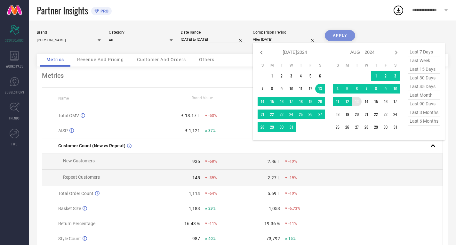 This screenshot has width=456, height=245. What do you see at coordinates (282, 114) in the screenshot?
I see `td: Tue Jul 23 2024` at bounding box center [282, 114].